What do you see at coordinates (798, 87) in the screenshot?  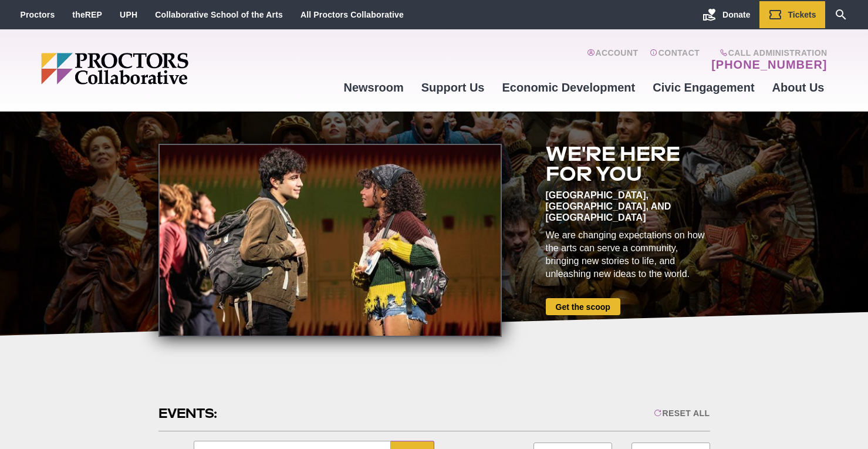 I see `a: About Us` at bounding box center [798, 87].